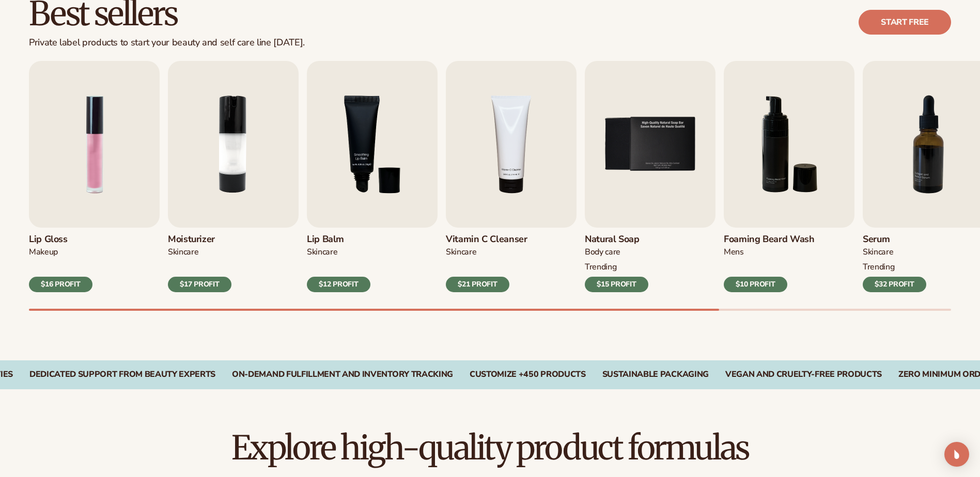 This screenshot has height=477, width=980. I want to click on div: $32 PROFIT, so click(894, 285).